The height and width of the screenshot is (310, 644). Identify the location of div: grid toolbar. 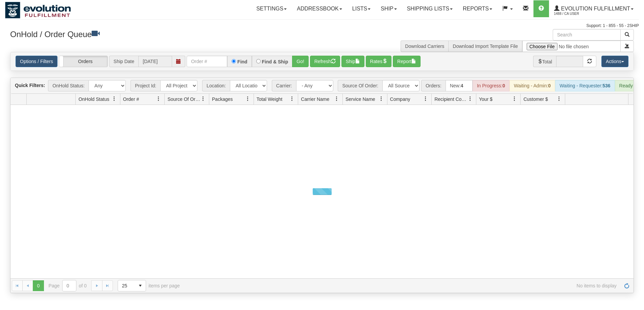
(322, 85).